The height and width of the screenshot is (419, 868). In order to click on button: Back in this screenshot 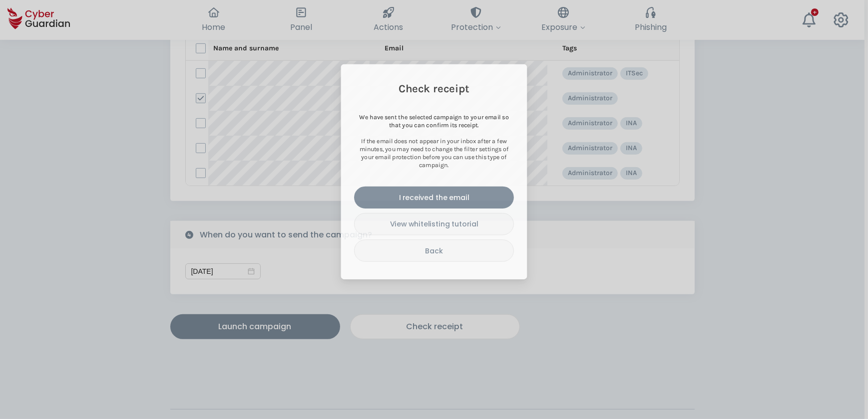, I will do `click(434, 260)`.